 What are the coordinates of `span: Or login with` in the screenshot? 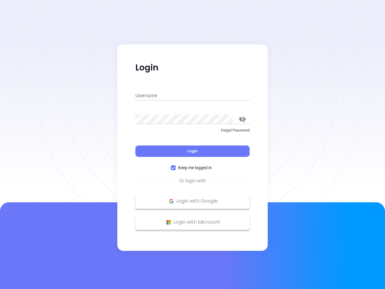 It's located at (193, 181).